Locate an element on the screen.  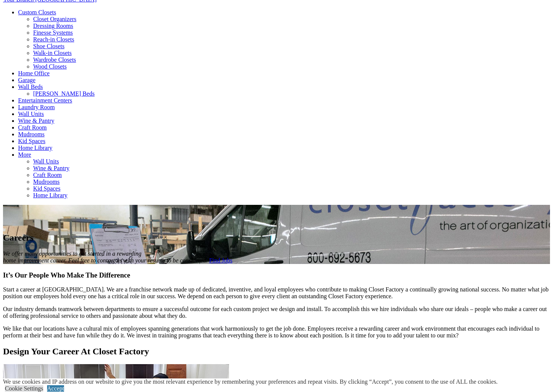
a: Reach-in Closets is located at coordinates (53, 39).